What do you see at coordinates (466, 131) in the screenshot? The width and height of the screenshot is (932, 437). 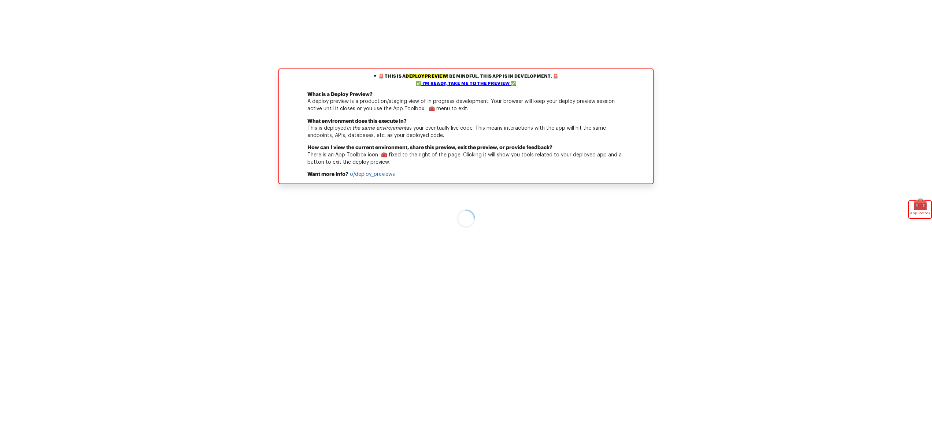 I see `p: This is deployed as your eventually live code. This means interactions with the app will hit the ...` at bounding box center [466, 131].